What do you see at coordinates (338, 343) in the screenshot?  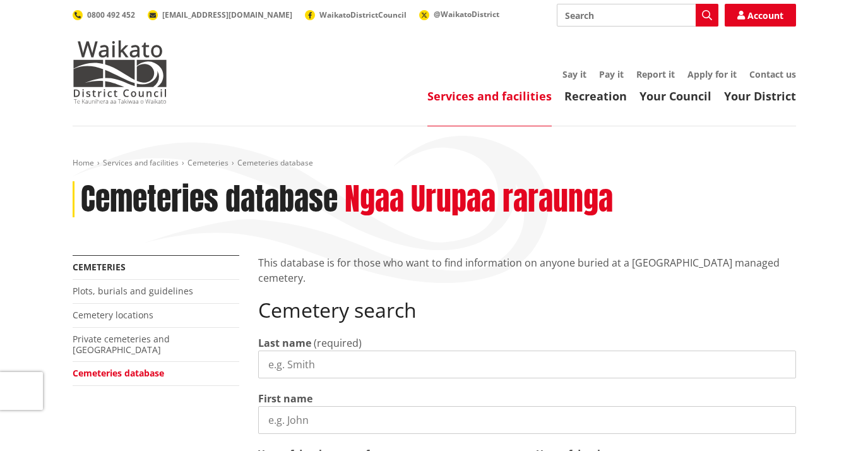 I see `span: (required)` at bounding box center [338, 343].